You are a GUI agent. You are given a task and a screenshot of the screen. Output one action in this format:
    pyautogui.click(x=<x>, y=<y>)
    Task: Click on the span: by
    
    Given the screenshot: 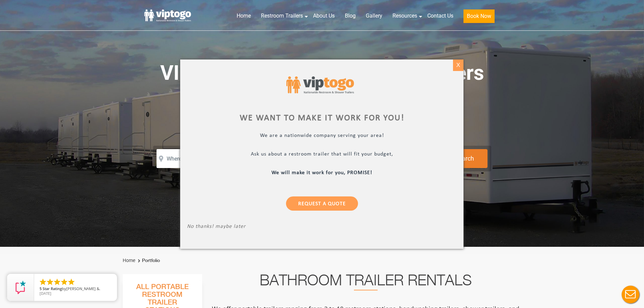 What is the action you would take?
    pyautogui.click(x=75, y=289)
    